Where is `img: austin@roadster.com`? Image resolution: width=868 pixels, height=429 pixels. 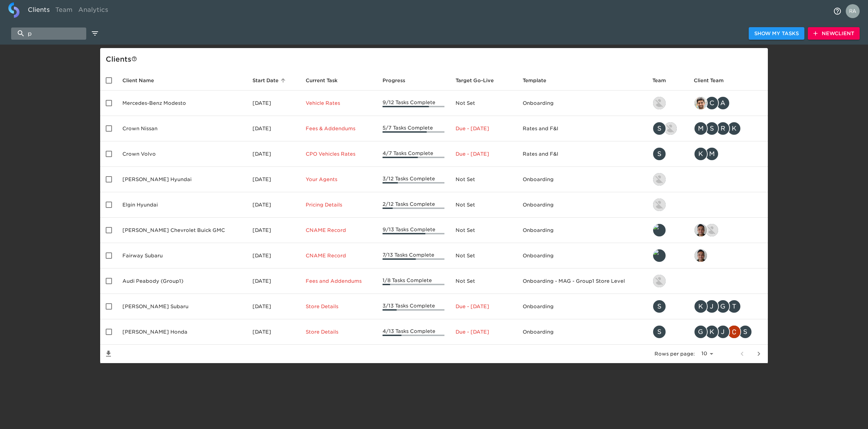
img: austin@roadster.com is located at coordinates (671, 129).